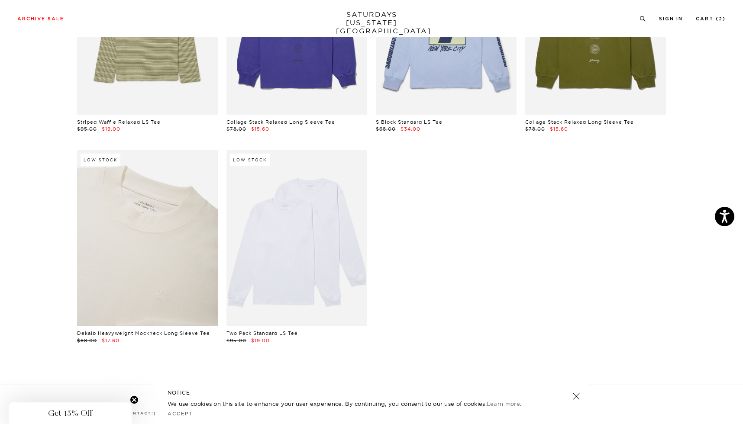 The height and width of the screenshot is (424, 743). I want to click on span: $68.00, so click(386, 129).